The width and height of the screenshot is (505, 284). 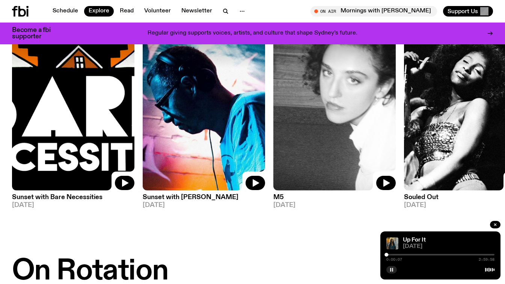 I want to click on span: 0:00:07, so click(x=394, y=259).